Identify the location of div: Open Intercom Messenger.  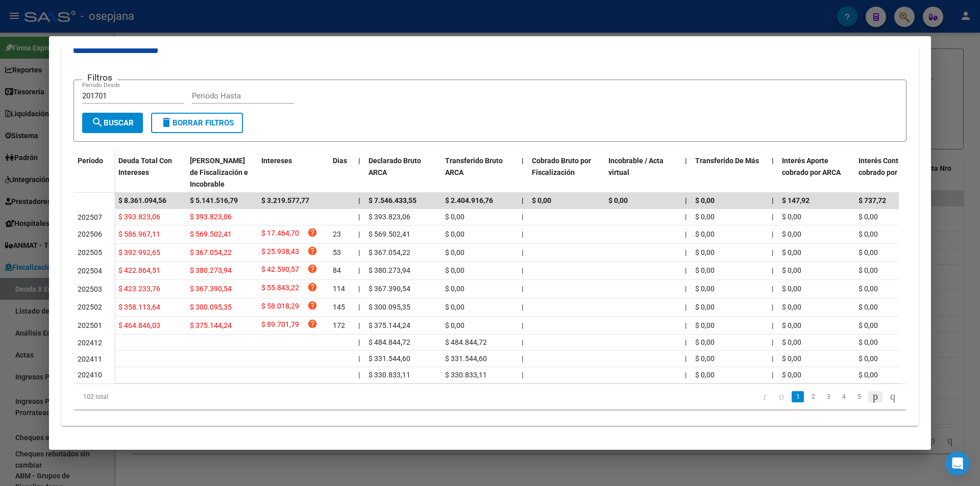
(958, 464).